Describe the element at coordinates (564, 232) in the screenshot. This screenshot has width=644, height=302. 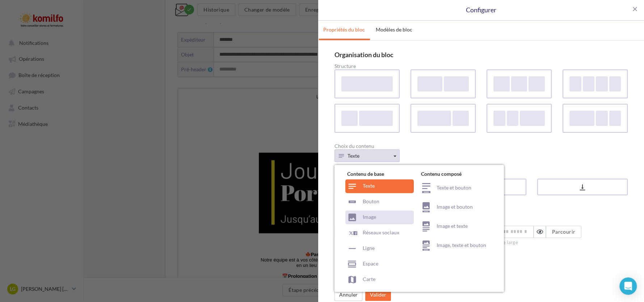
I see `button: Parcourir` at that location.